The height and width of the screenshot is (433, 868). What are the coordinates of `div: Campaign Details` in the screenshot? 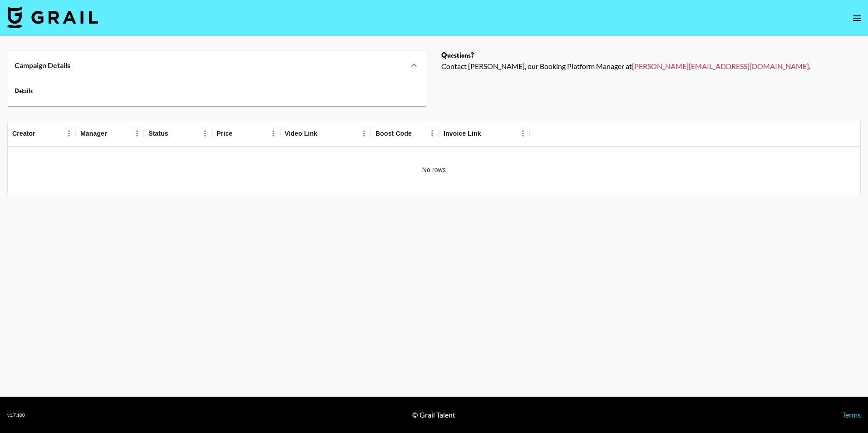 It's located at (217, 65).